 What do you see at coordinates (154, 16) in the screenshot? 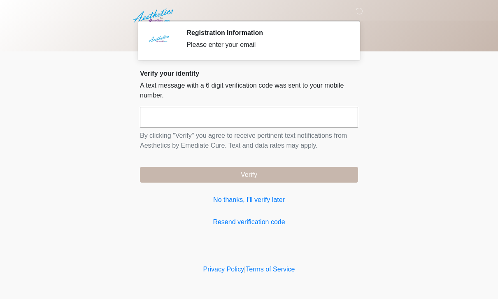
I see `img: Aesthetics by Emediate Cure Logo` at bounding box center [154, 16].